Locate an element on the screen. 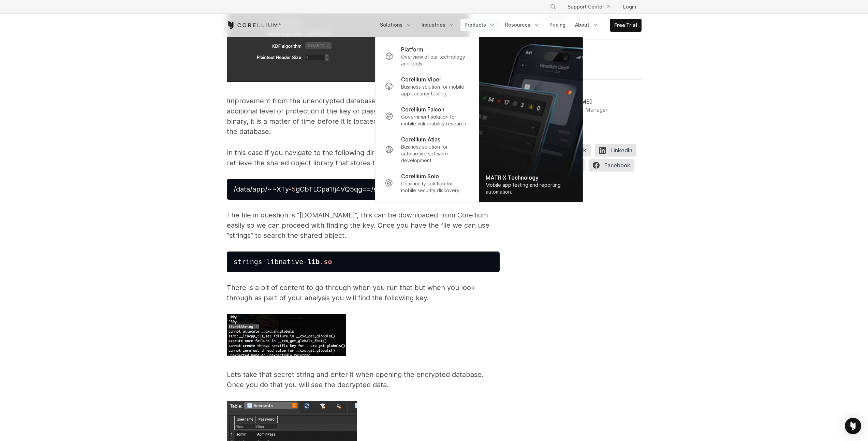 This screenshot has width=868, height=441. button: Search is located at coordinates (553, 7).